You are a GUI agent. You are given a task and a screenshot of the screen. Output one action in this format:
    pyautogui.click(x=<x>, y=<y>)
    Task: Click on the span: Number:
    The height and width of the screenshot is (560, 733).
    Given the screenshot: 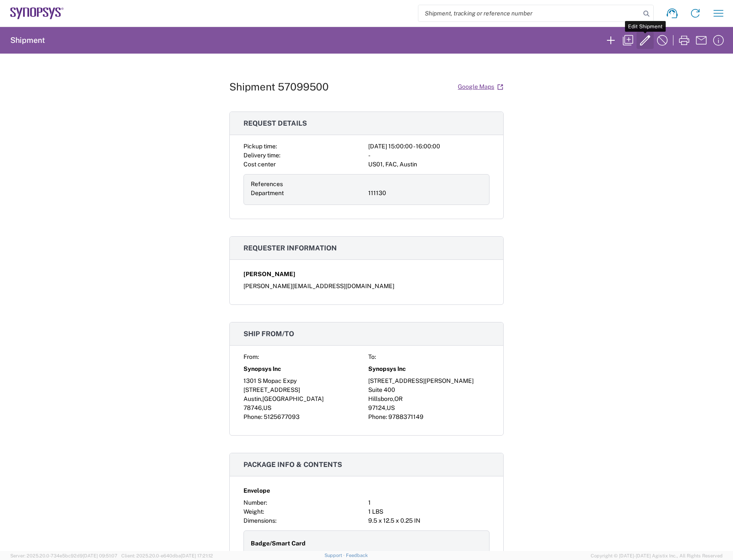 What is the action you would take?
    pyautogui.click(x=255, y=503)
    